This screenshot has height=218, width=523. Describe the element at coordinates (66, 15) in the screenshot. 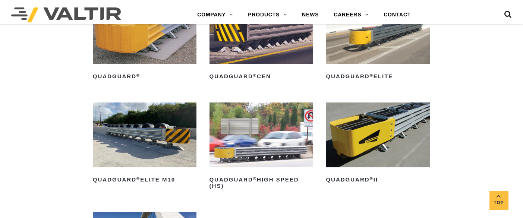

I see `img: Valtir` at that location.